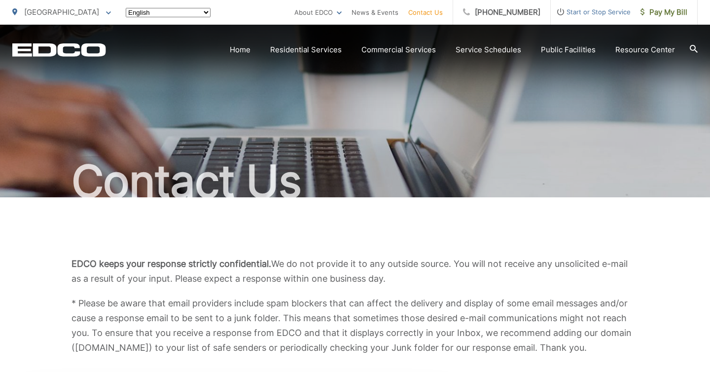  Describe the element at coordinates (488, 50) in the screenshot. I see `a: Service Schedules` at that location.